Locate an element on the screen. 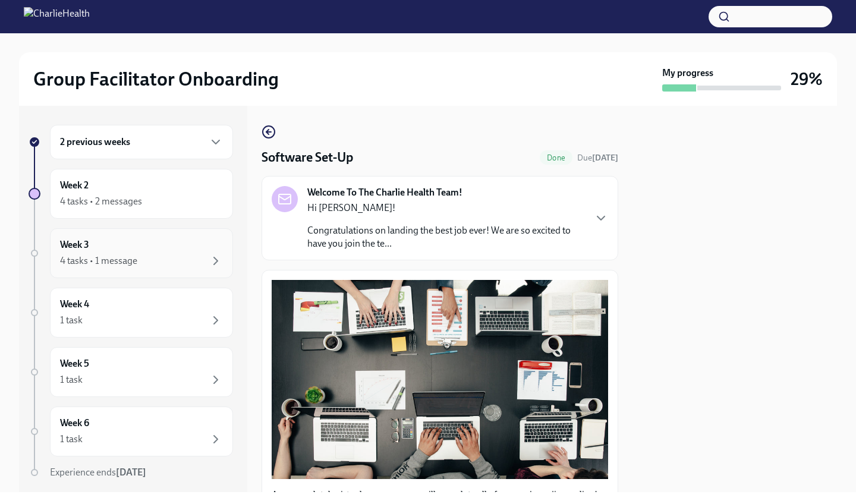 This screenshot has width=856, height=504. h6: Week 3 is located at coordinates (75, 245).